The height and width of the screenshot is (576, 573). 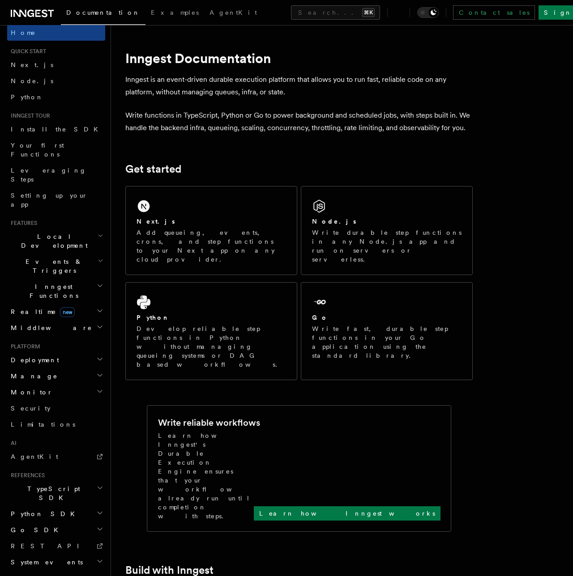 I want to click on button: Python SDK, so click(x=56, y=514).